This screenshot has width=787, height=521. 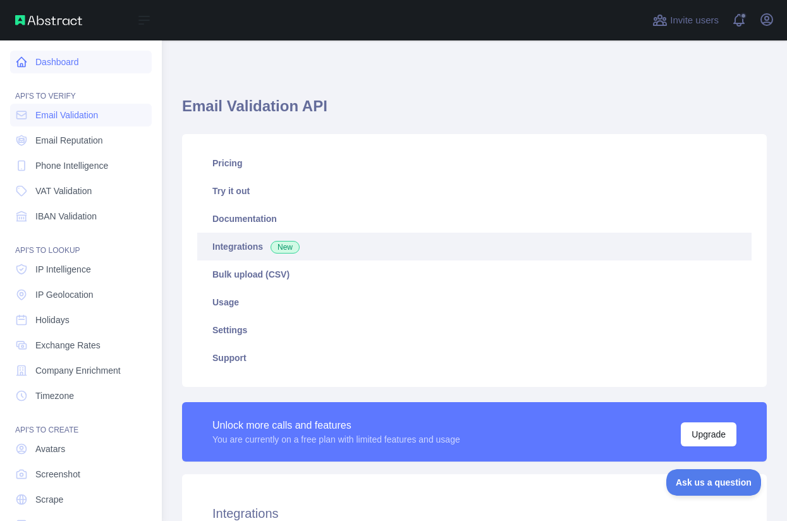 What do you see at coordinates (78, 371) in the screenshot?
I see `span: Company Enrichment` at bounding box center [78, 371].